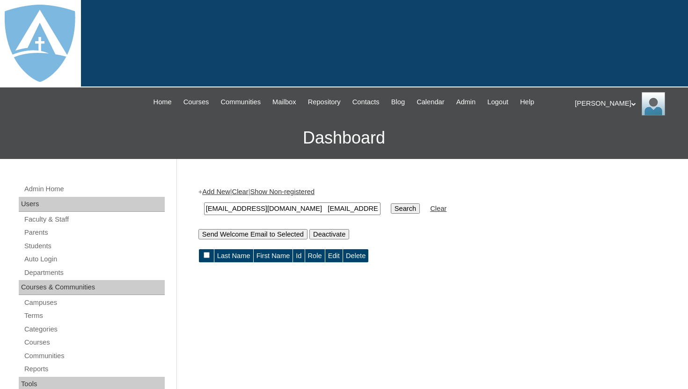  I want to click on a: Auto Login, so click(94, 259).